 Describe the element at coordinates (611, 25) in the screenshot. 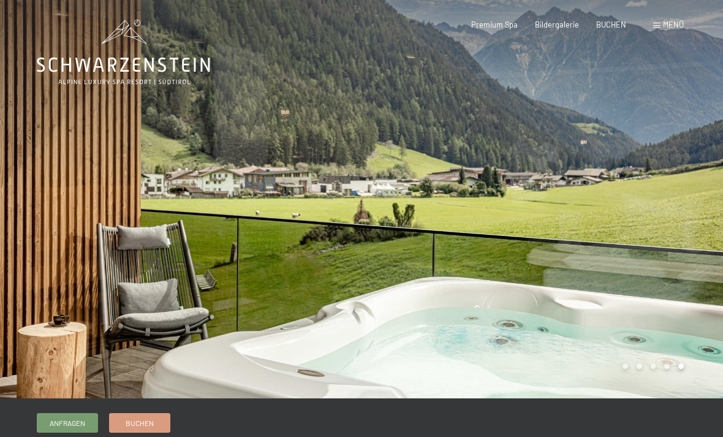

I see `a: BUCHEN` at that location.